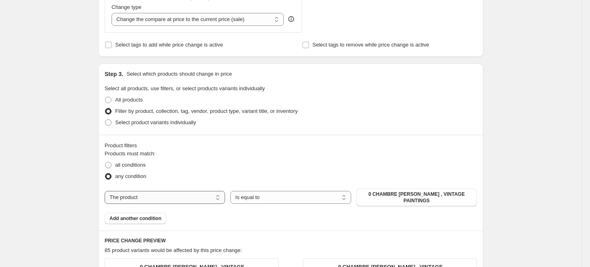 The image size is (590, 267). I want to click on div: Product filters, so click(291, 146).